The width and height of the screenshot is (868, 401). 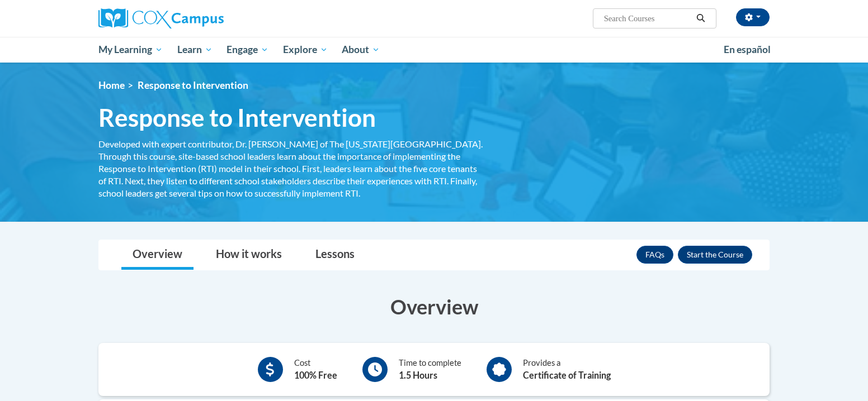 I want to click on div: Provides a, so click(x=566, y=369).